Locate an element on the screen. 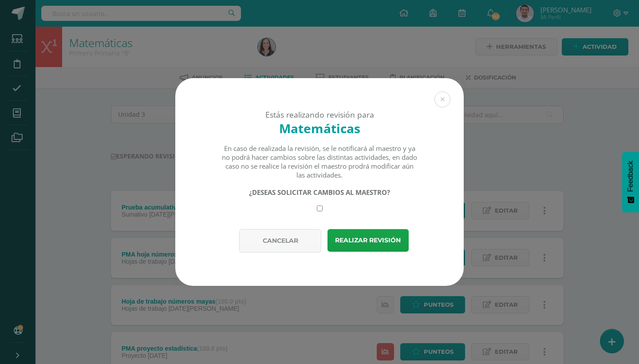 This screenshot has height=364, width=639. strong: ¿DESEAS SOLICITAR CAMBIOS AL MAESTRO? is located at coordinates (319, 192).